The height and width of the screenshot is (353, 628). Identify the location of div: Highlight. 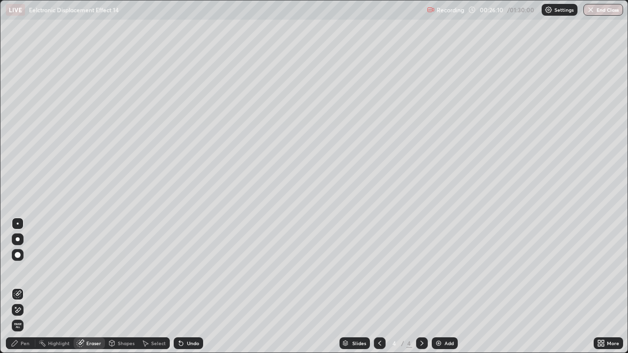
(59, 343).